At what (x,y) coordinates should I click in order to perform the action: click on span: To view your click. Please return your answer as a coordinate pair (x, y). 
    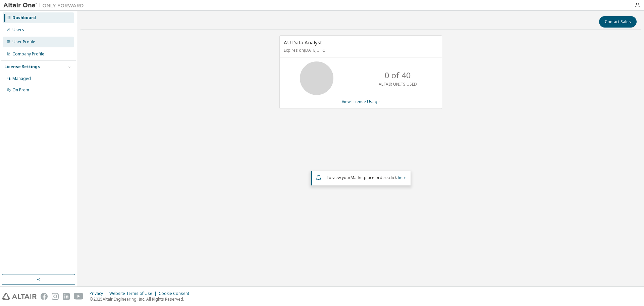
    Looking at the image, I should click on (366, 177).